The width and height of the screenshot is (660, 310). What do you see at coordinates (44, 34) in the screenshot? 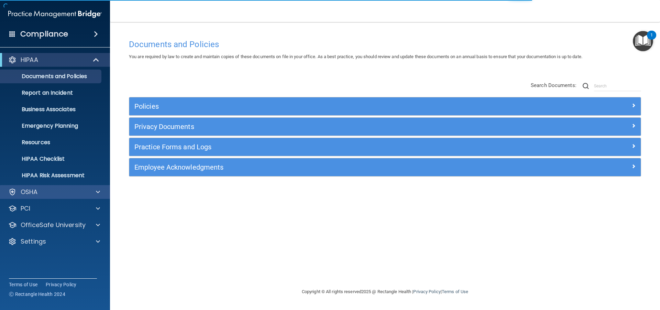
I see `h4: Compliance` at bounding box center [44, 34].